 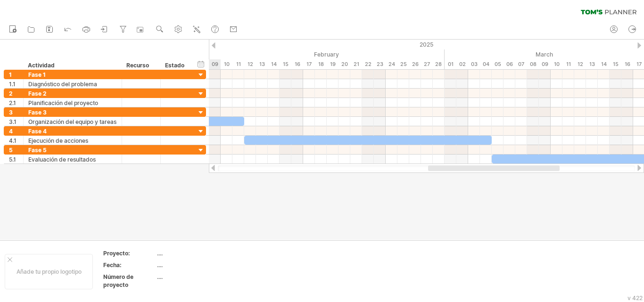 I want to click on div: Tuesday, 18 February 2025, so click(x=321, y=64).